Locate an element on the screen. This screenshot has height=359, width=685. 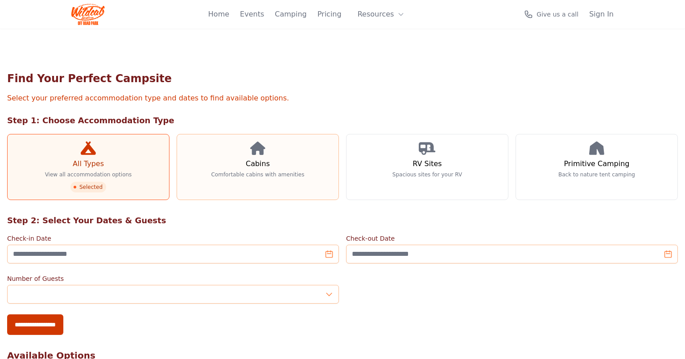
h3: Primitive Camping is located at coordinates (597, 164).